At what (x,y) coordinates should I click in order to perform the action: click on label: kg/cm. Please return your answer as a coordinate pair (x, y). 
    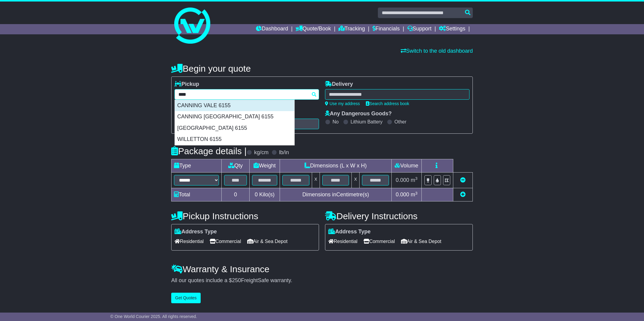
    Looking at the image, I should click on (261, 153).